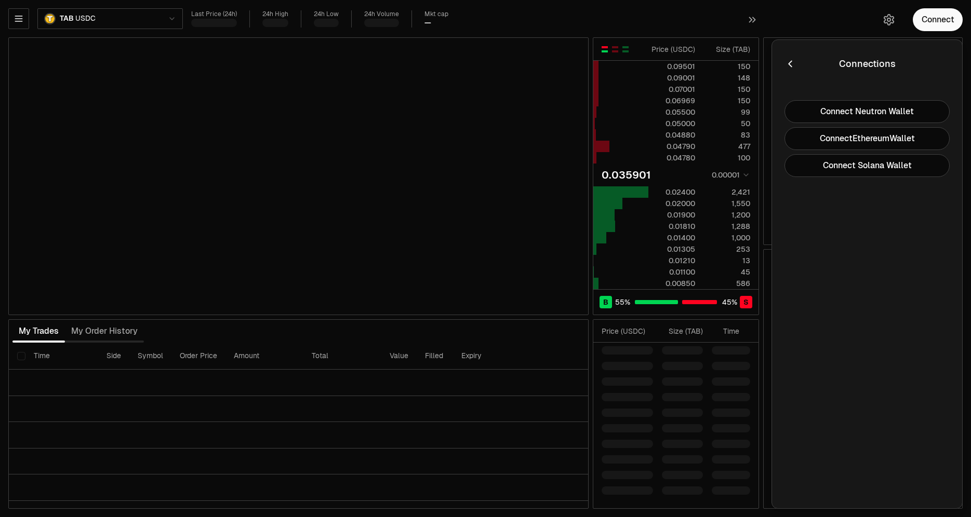 The height and width of the screenshot is (517, 971). Describe the element at coordinates (672, 249) in the screenshot. I see `div: 0.01305` at that location.